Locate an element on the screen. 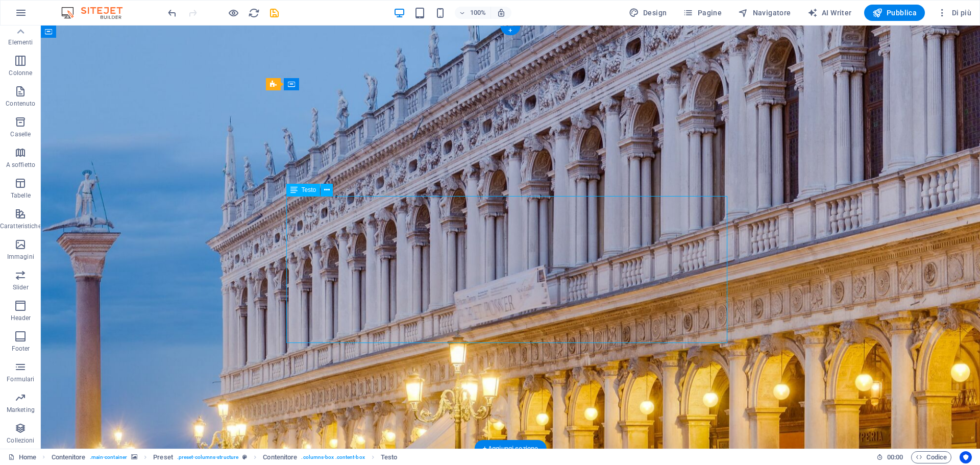 Image resolution: width=980 pixels, height=465 pixels. span: . main-container is located at coordinates (108, 457).